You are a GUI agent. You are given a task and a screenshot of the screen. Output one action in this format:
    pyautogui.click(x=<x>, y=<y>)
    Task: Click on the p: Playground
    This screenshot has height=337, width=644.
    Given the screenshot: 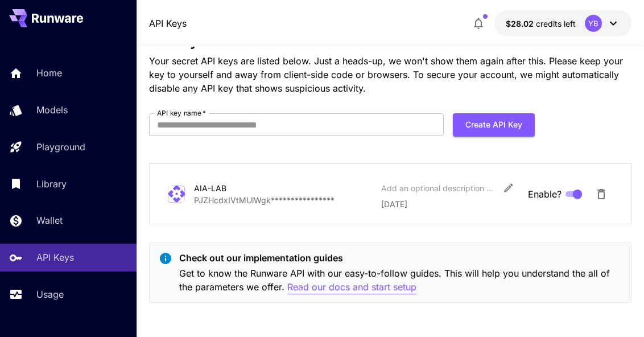 What is the action you would take?
    pyautogui.click(x=61, y=146)
    